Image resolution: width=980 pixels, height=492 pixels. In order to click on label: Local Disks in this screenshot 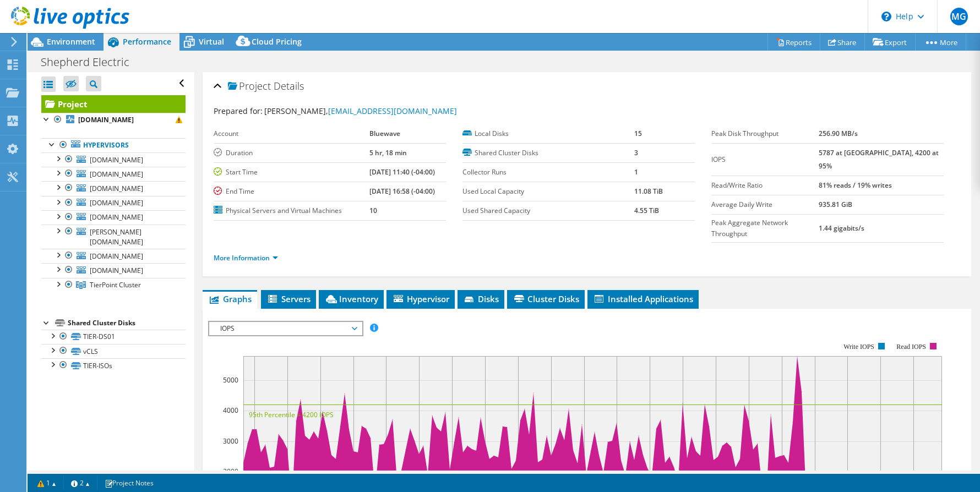, I will do `click(548, 134)`.